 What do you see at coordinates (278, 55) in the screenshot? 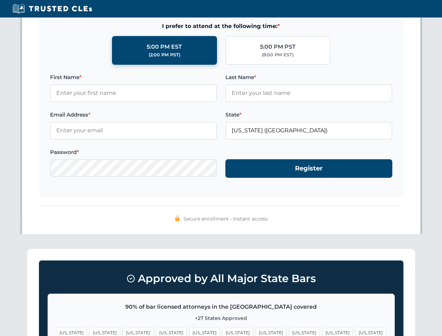
I see `div: (8:00 PM EST)` at bounding box center [278, 55].